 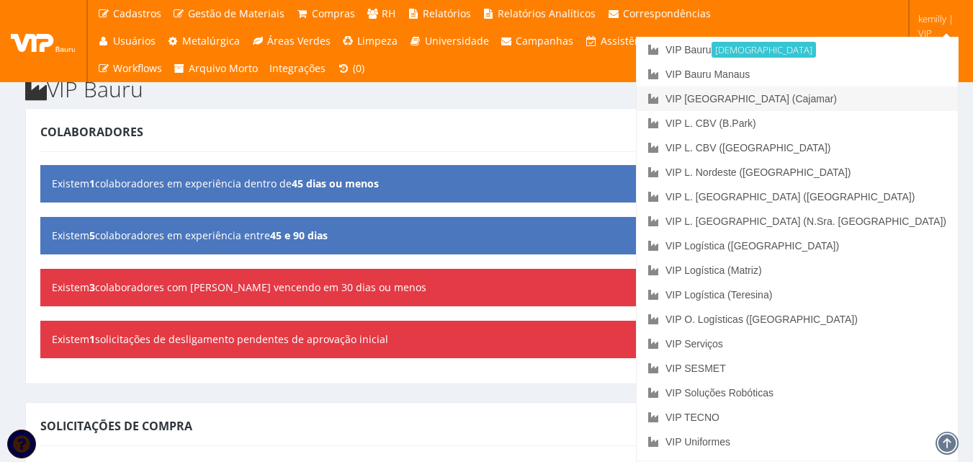 What do you see at coordinates (138, 68) in the screenshot?
I see `span: Workflows` at bounding box center [138, 68].